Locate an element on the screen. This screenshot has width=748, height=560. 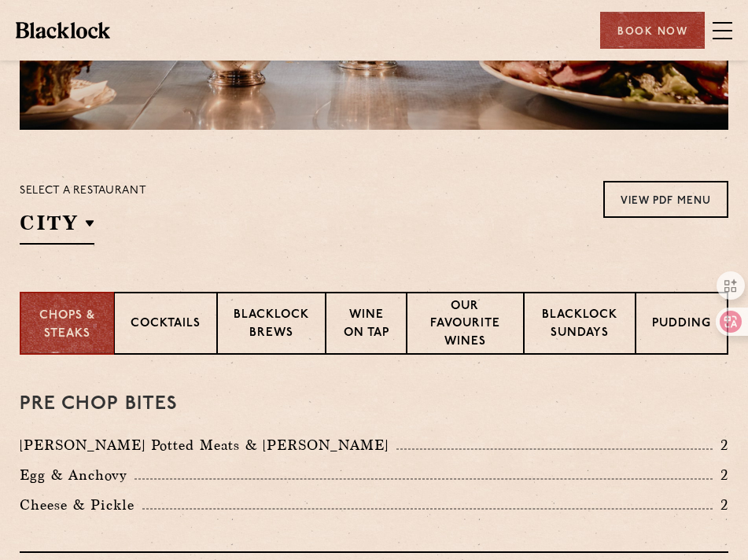
p: Egg & Anchovy is located at coordinates (77, 475).